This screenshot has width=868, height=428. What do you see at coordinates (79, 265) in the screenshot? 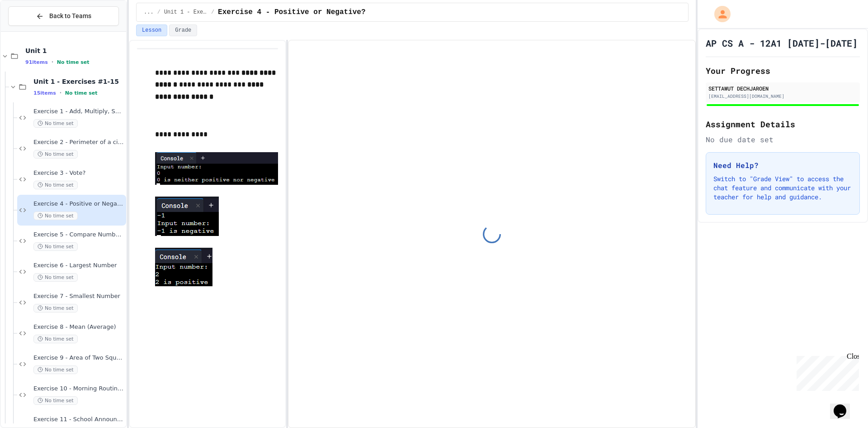
I see `span: Exercise 6 - Largest Number` at bounding box center [79, 265].